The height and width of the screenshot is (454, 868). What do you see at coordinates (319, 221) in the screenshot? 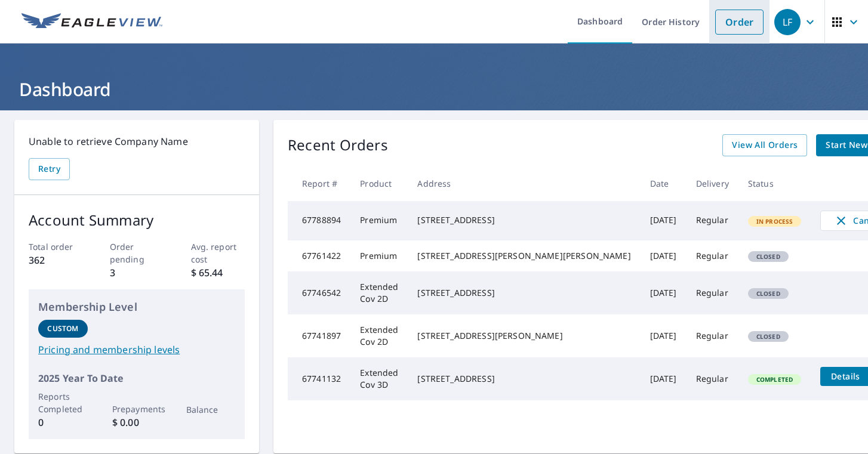
I see `td: 67788894` at bounding box center [319, 221].